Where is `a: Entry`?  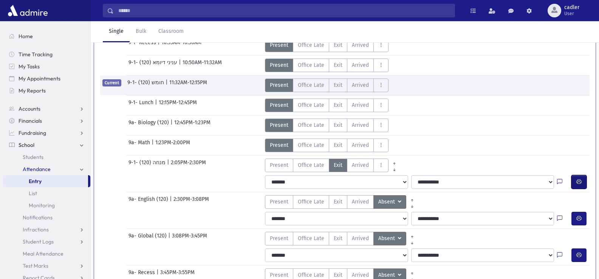 a: Entry is located at coordinates (45, 181).